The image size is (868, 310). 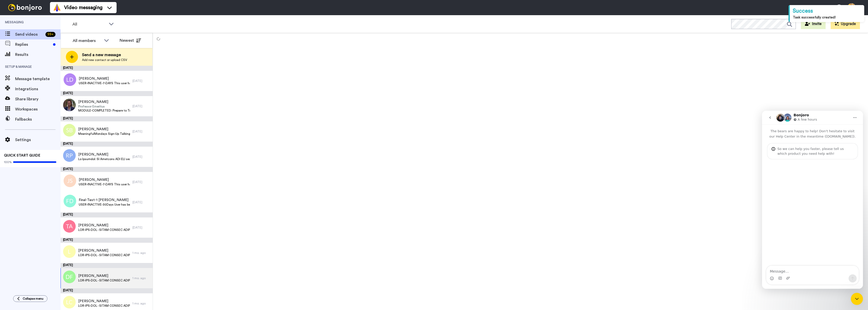 What do you see at coordinates (69, 226) in the screenshot?
I see `img: ta.png` at bounding box center [69, 226].